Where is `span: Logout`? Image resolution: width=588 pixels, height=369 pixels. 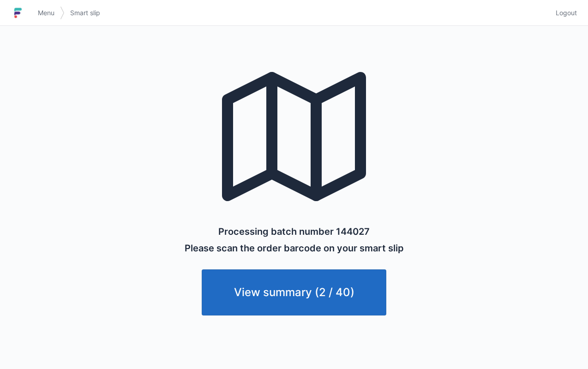
span: Logout is located at coordinates (566, 13).